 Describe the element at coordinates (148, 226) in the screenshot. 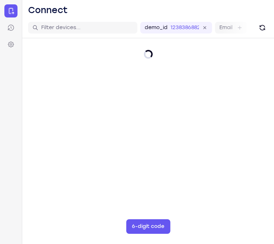

I see `button: 6-digit code` at that location.